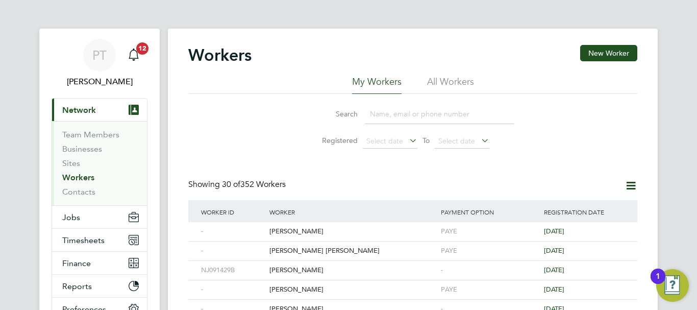 This screenshot has width=697, height=310. I want to click on h2: Workers, so click(220, 55).